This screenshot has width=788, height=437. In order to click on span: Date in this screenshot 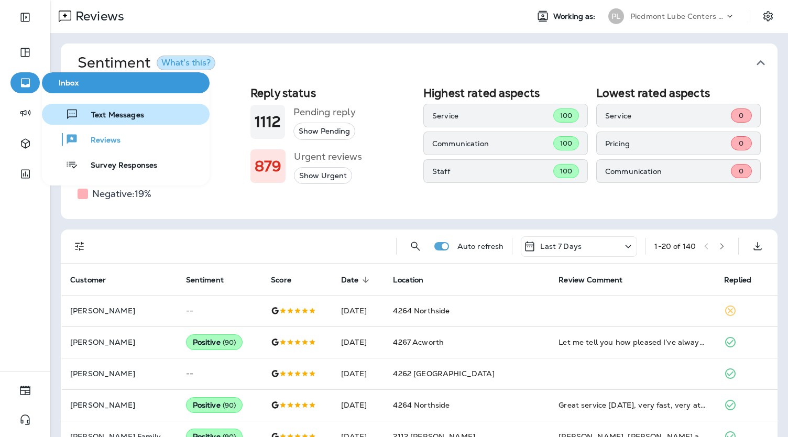, I will do `click(350, 280)`.